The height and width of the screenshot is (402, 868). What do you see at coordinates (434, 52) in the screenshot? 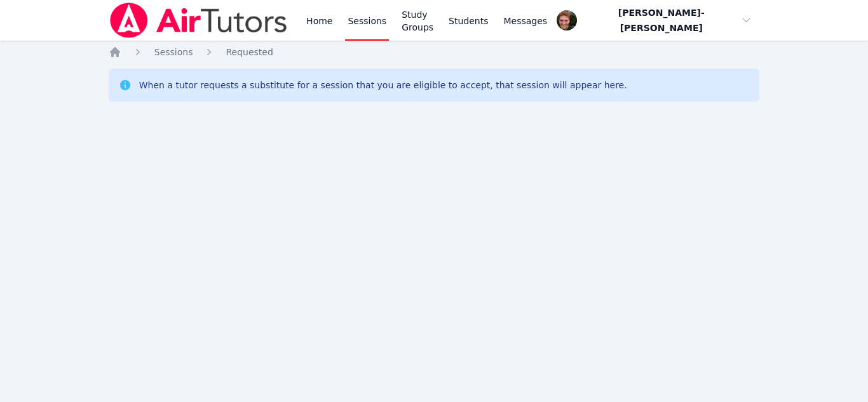
I see `nav: Breadcrumb` at bounding box center [434, 52].